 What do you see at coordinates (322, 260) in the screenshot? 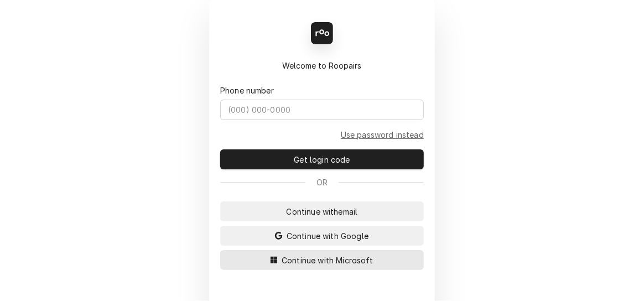
I see `button: Continue with Microsoft` at bounding box center [322, 260].